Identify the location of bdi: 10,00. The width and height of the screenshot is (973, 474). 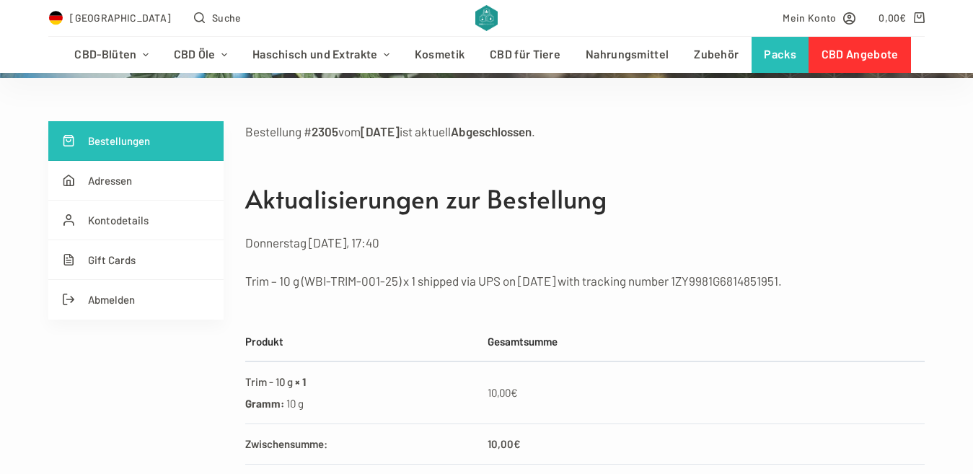
(503, 392).